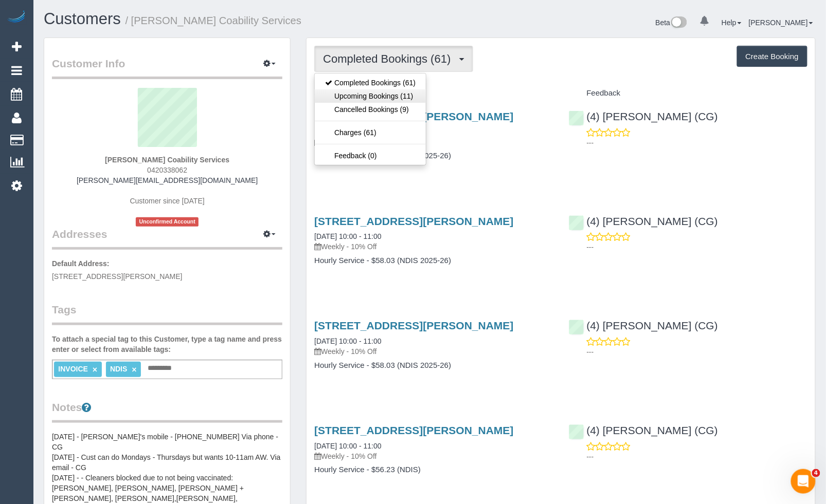  What do you see at coordinates (167, 314) in the screenshot?
I see `legend: Tags` at bounding box center [167, 314].